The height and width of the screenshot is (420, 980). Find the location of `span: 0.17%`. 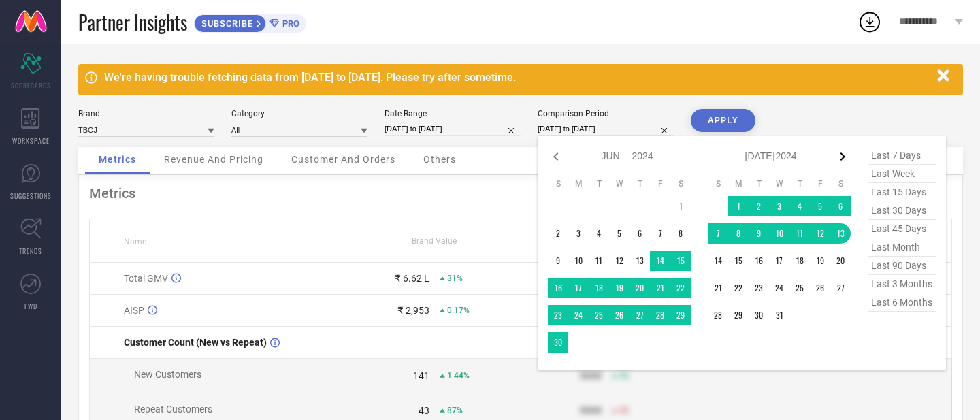

span: 0.17% is located at coordinates (458, 311).